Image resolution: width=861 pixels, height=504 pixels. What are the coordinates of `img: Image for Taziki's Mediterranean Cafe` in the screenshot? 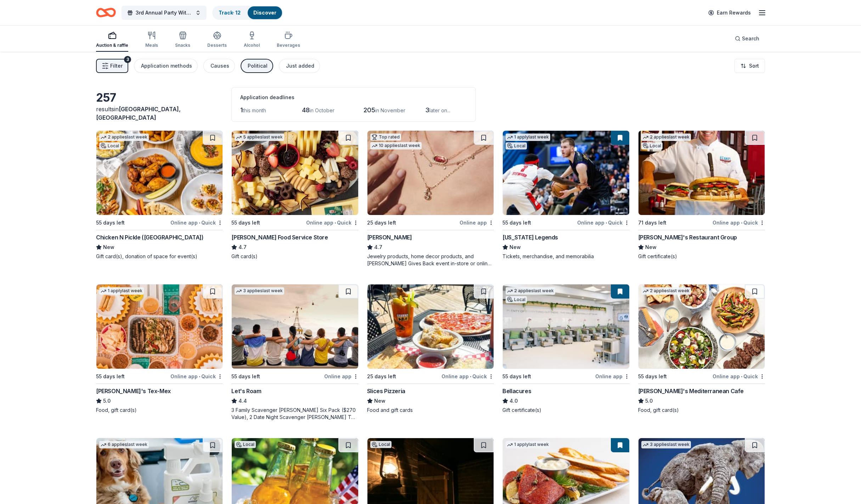 It's located at (702, 327).